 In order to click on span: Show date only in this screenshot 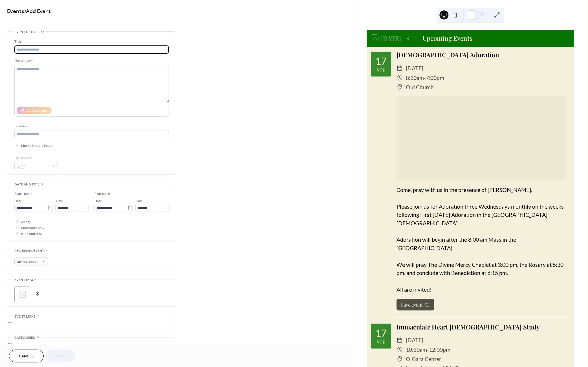, I will do `click(33, 228)`.